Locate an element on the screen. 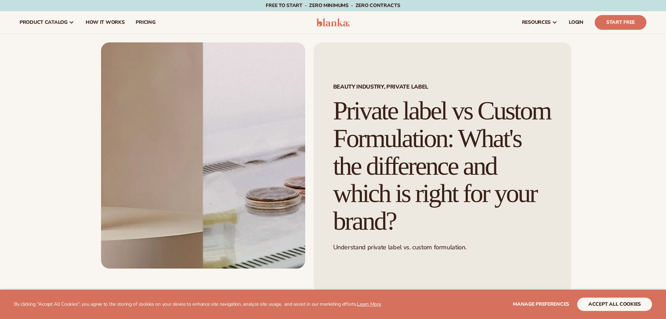 The width and height of the screenshot is (666, 319). span: Free to start · ZERO minimums · ZERO contracts is located at coordinates (333, 5).